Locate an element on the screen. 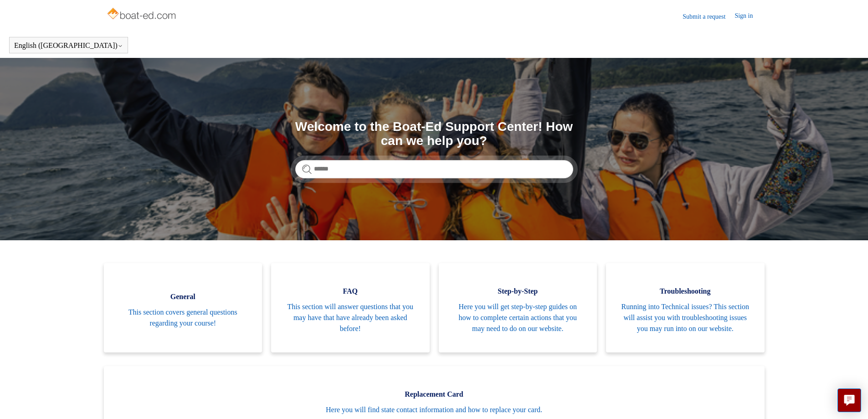  div: Live chat is located at coordinates (849, 400).